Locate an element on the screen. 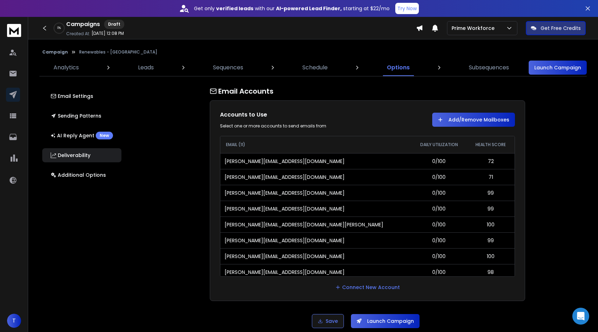  th: HEALTH SCORE is located at coordinates (491, 145).